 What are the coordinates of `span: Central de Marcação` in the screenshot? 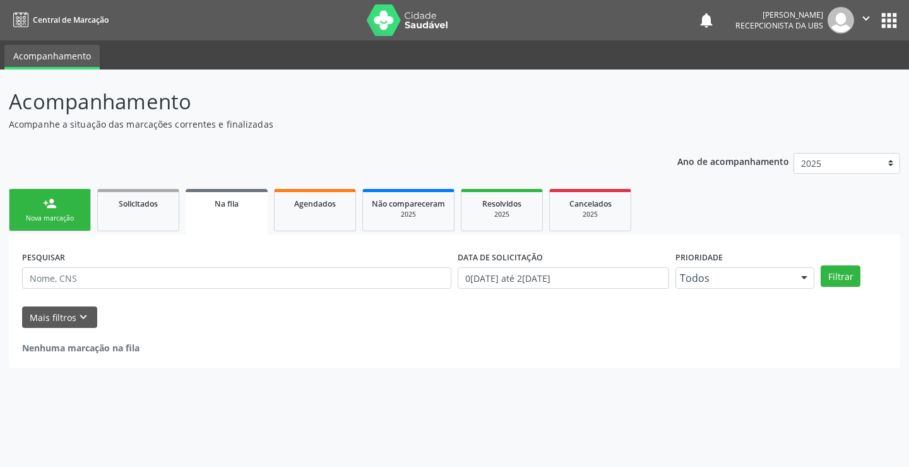 It's located at (71, 20).